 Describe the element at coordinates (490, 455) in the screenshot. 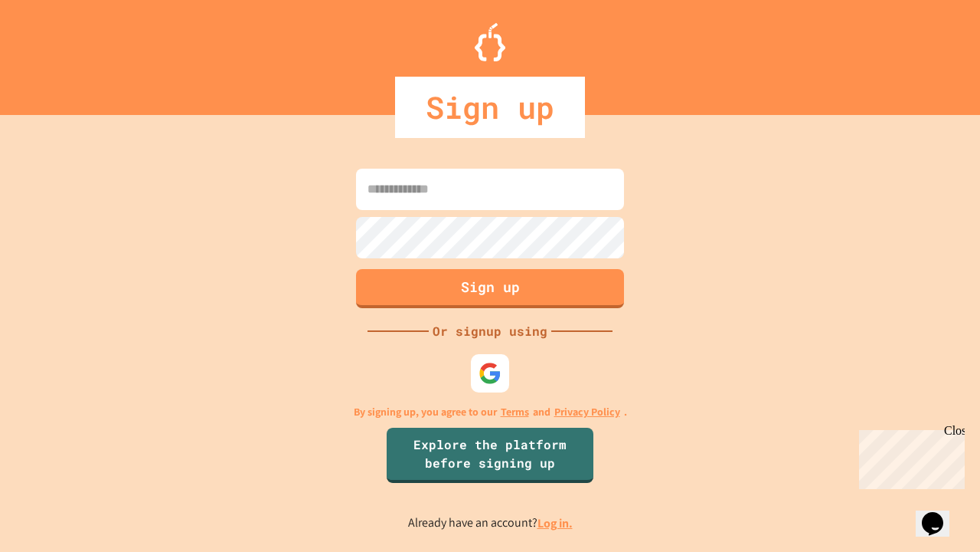

I see `a: Explore the platform before signing up` at that location.